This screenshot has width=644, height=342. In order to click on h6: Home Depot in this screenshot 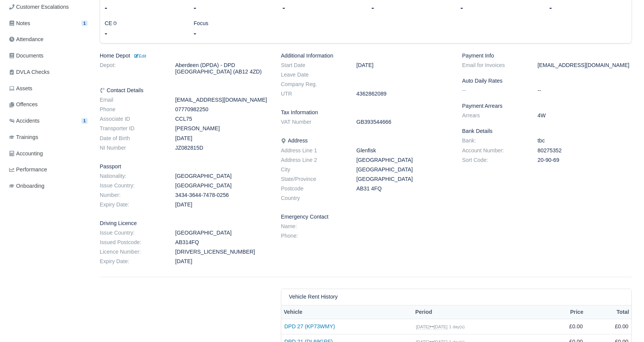, I will do `click(185, 56)`.